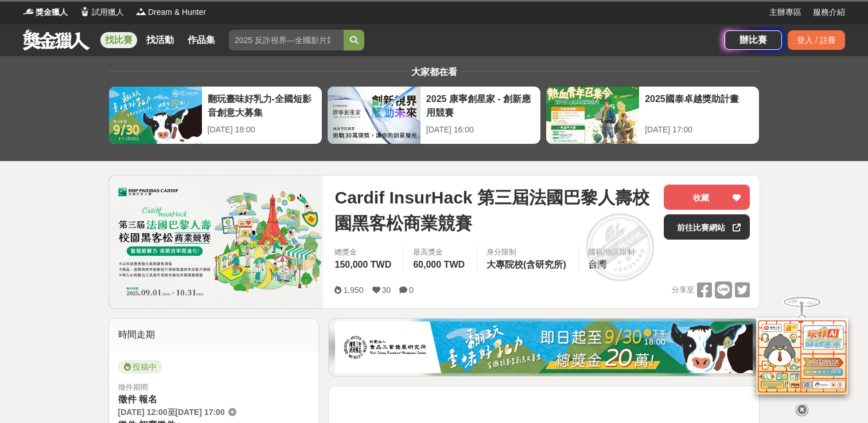 This screenshot has height=423, width=868. Describe the element at coordinates (544, 347) in the screenshot. I see `img: 1c81a89c-c1b3-4fd6-9c6e-7d29d79abef5.jpg` at that location.